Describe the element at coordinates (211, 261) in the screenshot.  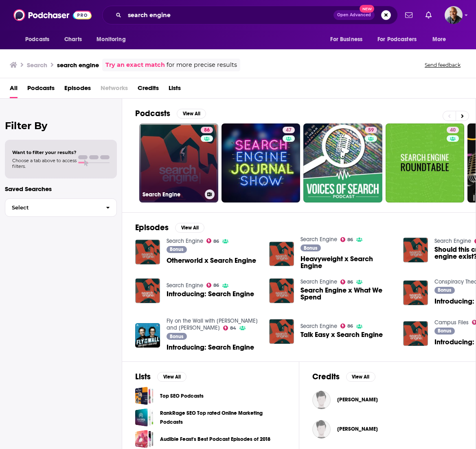
I see `span: Otherworld x Search Engine` at that location.